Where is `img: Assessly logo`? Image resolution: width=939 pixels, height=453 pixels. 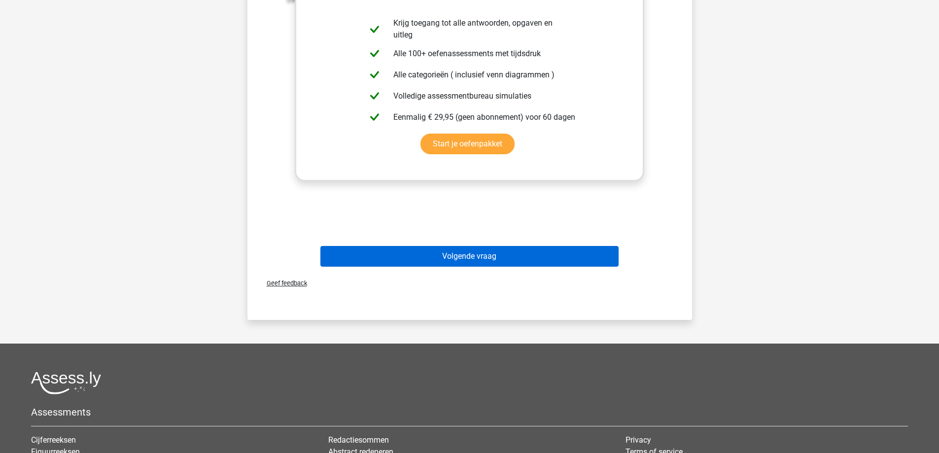 img: Assessly logo is located at coordinates (66, 382).